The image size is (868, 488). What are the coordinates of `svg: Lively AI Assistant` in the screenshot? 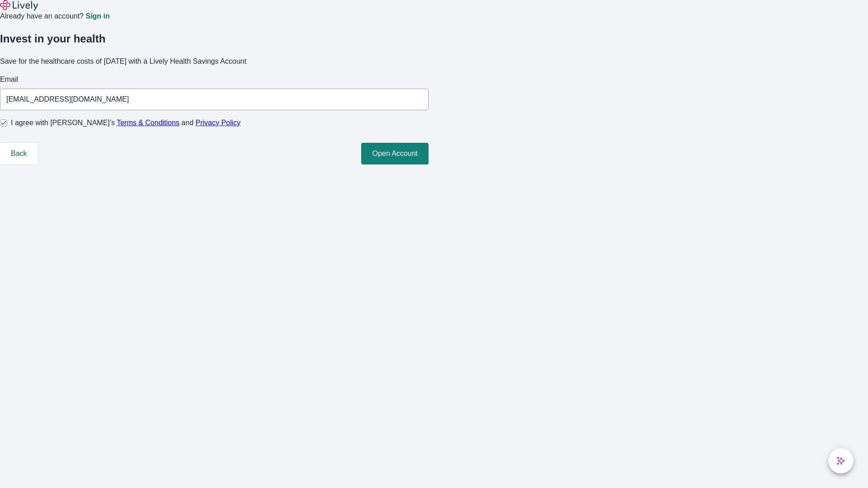 It's located at (840, 461).